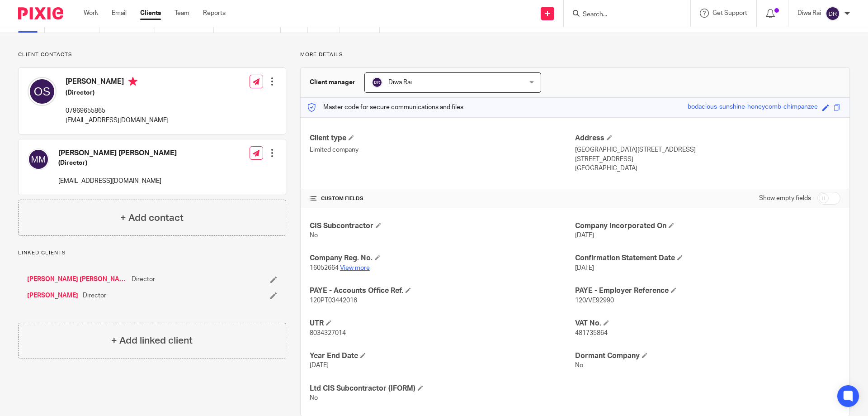 This screenshot has width=868, height=416. What do you see at coordinates (152, 55) in the screenshot?
I see `p: Client contacts` at bounding box center [152, 55].